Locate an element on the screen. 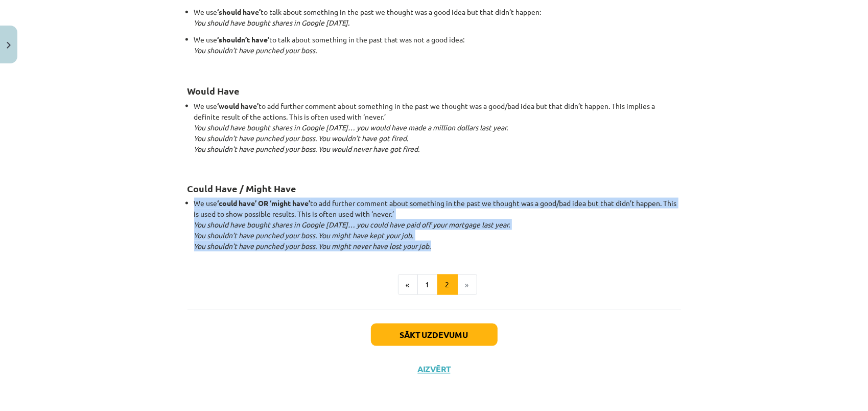  strong: ‘shouldn’t have’ is located at coordinates (244, 40).